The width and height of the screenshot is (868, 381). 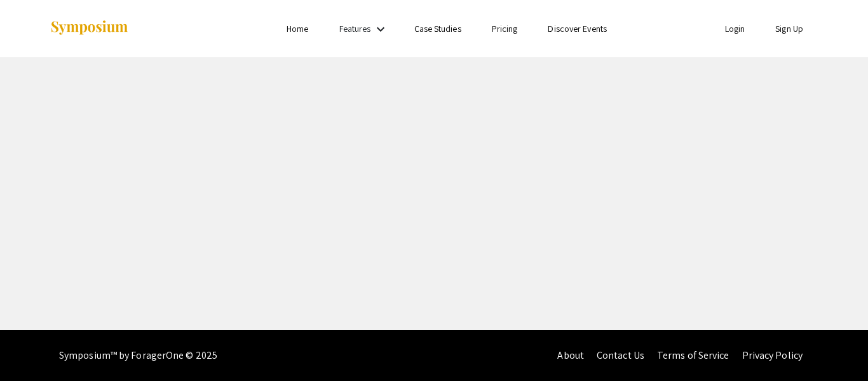 What do you see at coordinates (138, 355) in the screenshot?
I see `div: Symposium™ by ForagerOne © 2025` at bounding box center [138, 355].